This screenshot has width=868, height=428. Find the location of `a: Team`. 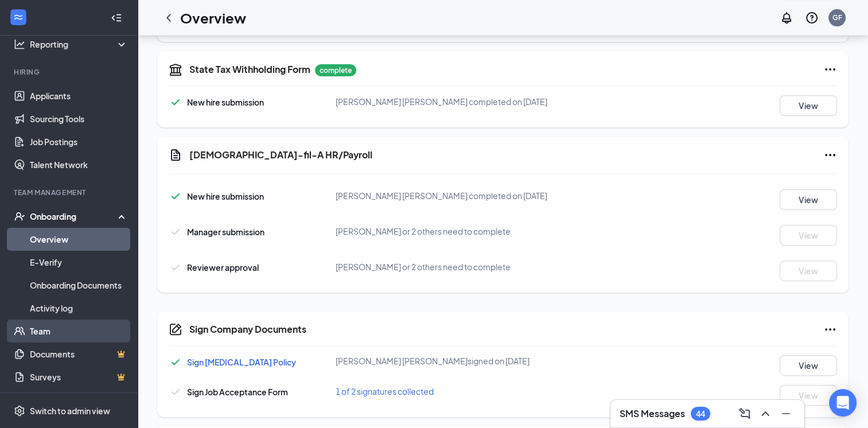

a: Team is located at coordinates (78, 331).